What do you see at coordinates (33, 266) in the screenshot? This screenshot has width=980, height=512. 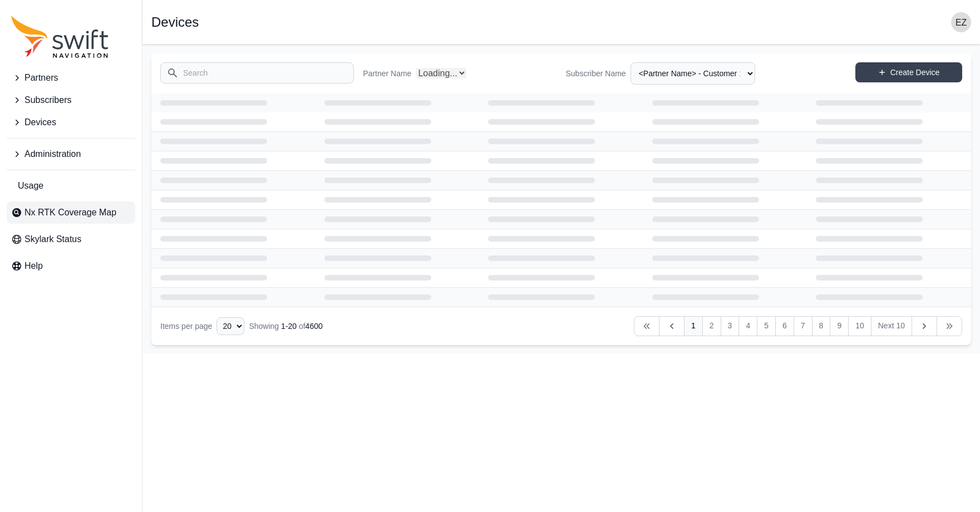 I see `span: Help` at bounding box center [33, 266].